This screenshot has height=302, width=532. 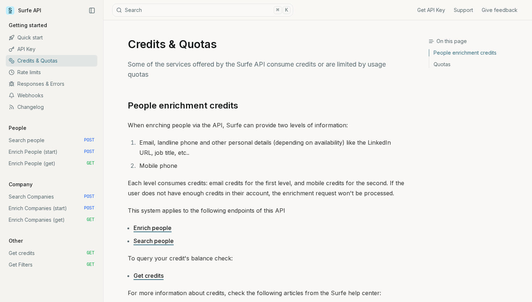 I want to click on a: Enrich Companies (start) POST, so click(x=51, y=209).